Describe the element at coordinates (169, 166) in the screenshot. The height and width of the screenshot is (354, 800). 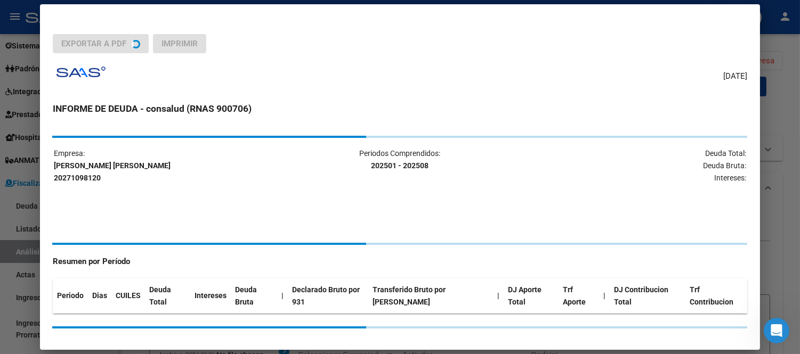
I see `p: Empresa:` at that location.